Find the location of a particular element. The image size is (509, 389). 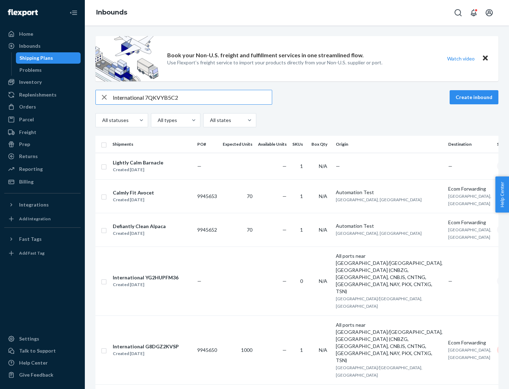

div: Give Feedback is located at coordinates (36, 375).